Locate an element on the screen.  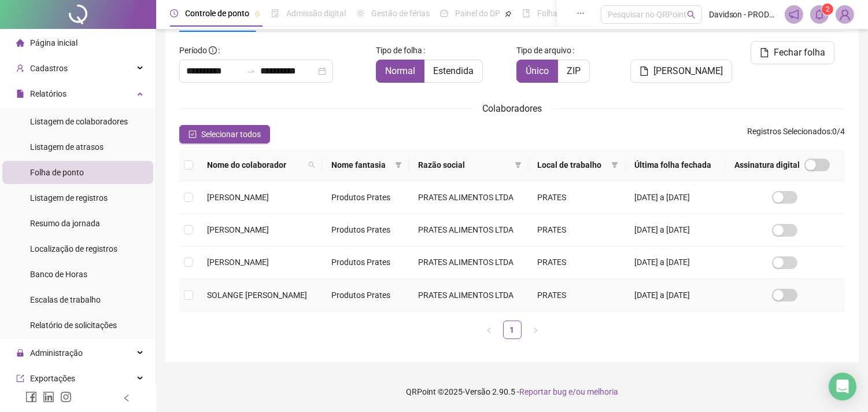
span: Tipo de arquivo is located at coordinates (544, 51).